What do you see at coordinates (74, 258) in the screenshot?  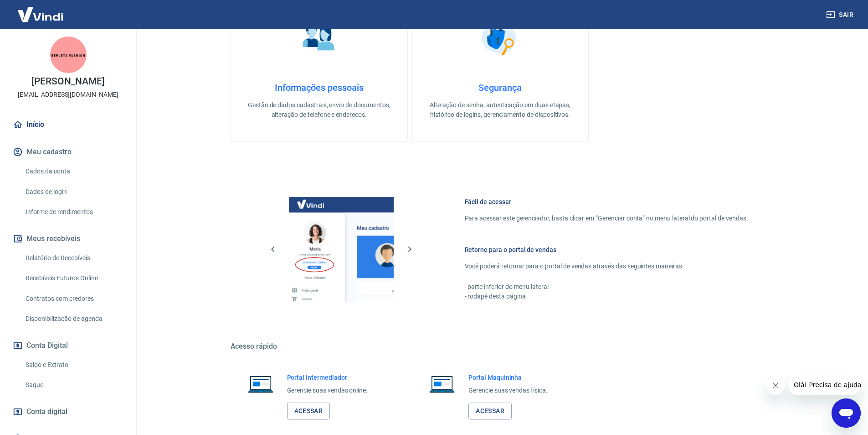 I see `a: Relatório de Recebíveis` at bounding box center [74, 258].